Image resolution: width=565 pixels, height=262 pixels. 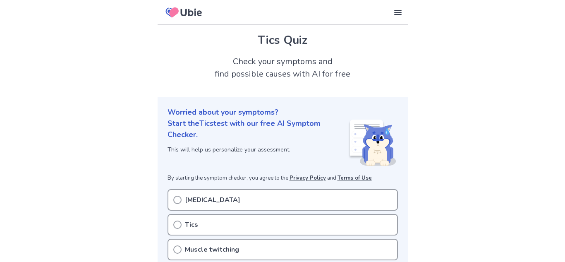 I want to click on p: Worried about your symptoms?, so click(x=283, y=112).